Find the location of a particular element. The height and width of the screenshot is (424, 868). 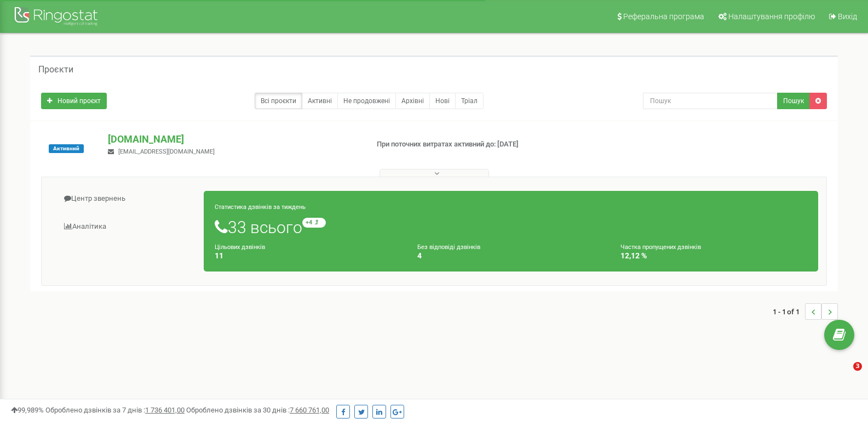

a: Аналiтика is located at coordinates (127, 226).